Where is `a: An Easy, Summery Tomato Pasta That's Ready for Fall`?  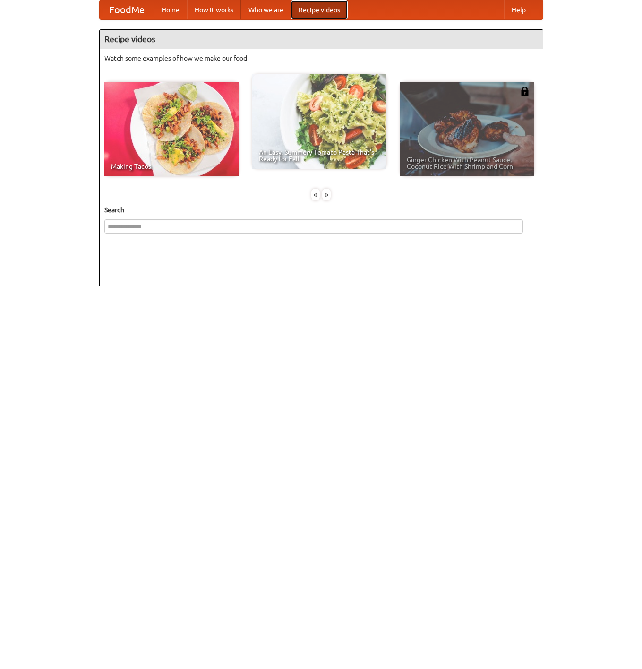 a: An Easy, Summery Tomato Pasta That's Ready for Fall is located at coordinates (319, 121).